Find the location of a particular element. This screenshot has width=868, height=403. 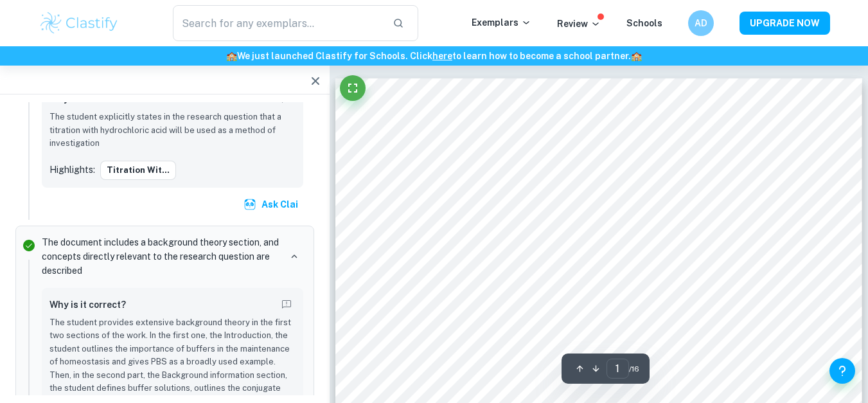

button: Ask Clai is located at coordinates (272, 204).